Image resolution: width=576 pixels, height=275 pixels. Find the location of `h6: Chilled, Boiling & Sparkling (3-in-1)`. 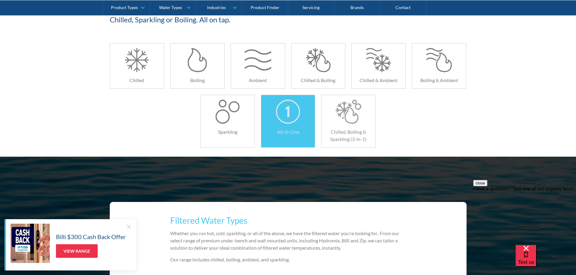

h6: Chilled, Boiling & Sparkling (3-in-1) is located at coordinates (348, 136).